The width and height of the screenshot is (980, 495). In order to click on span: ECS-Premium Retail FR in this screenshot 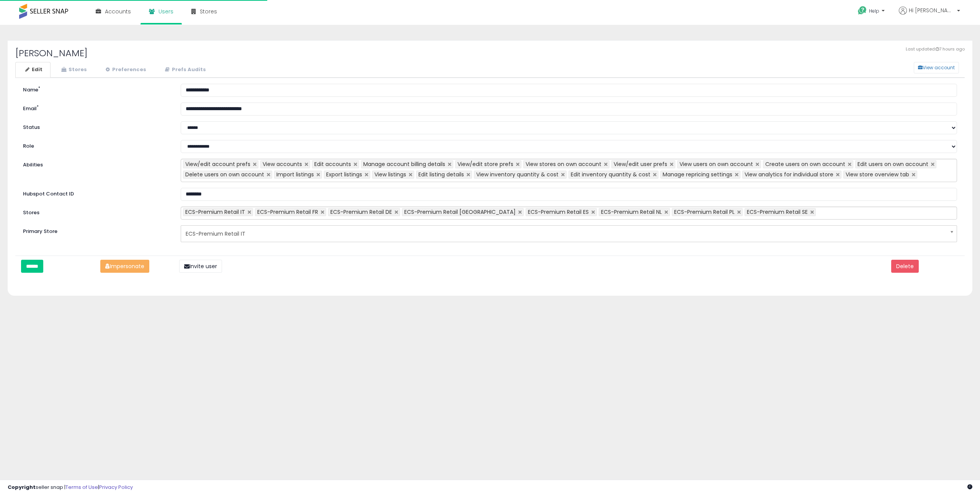, I will do `click(288, 212)`.